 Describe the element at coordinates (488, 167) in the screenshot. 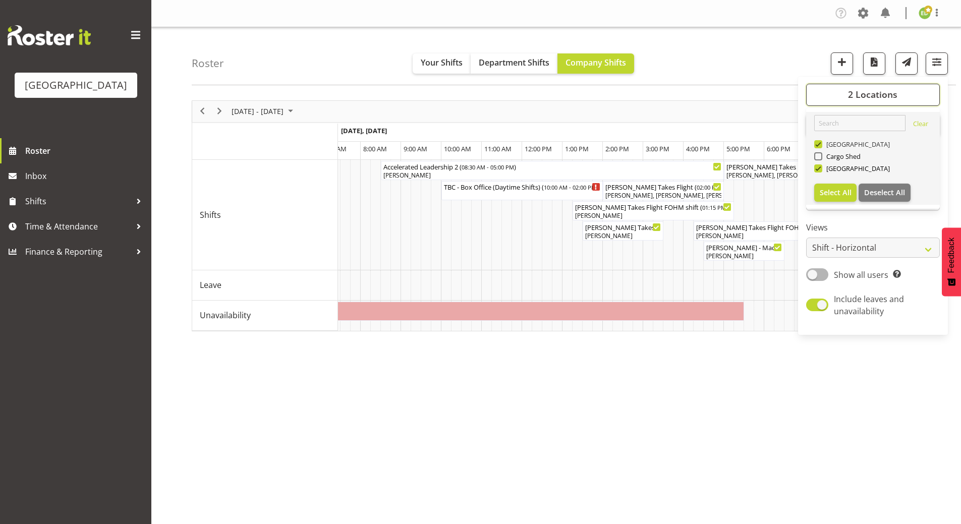

I see `span: 08:30 AM - 05:00 PM` at that location.